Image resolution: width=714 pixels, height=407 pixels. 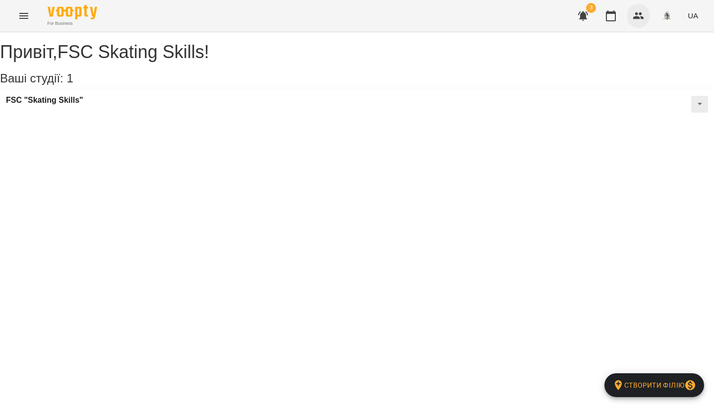 What do you see at coordinates (591, 8) in the screenshot?
I see `span: 3` at bounding box center [591, 8].